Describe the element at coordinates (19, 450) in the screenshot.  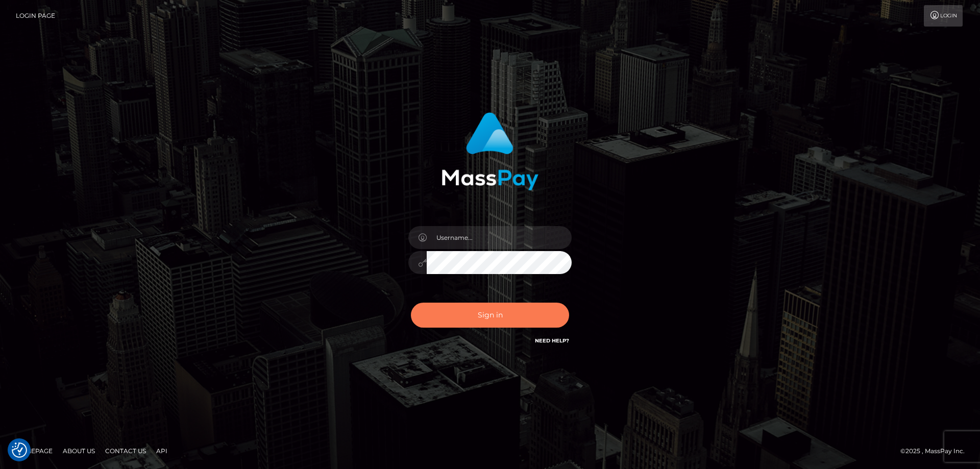
I see `button: Consent Preferences` at that location.